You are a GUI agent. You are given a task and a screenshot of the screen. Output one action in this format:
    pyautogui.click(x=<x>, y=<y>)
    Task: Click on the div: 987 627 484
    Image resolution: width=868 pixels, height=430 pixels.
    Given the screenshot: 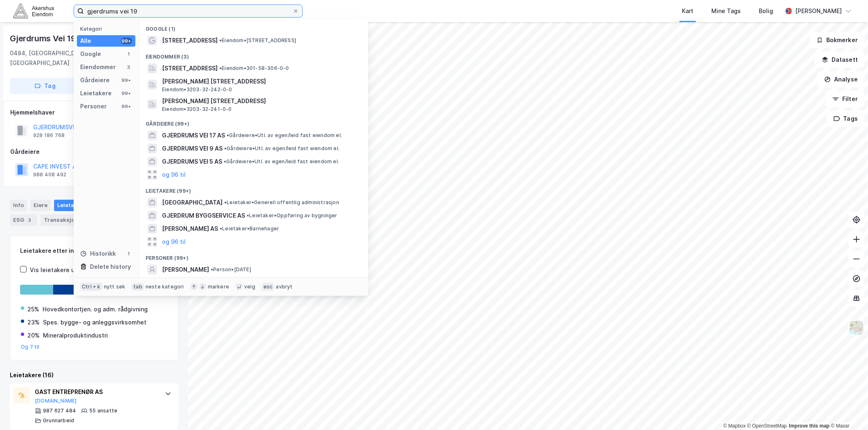 What is the action you would take?
    pyautogui.click(x=60, y=411)
    